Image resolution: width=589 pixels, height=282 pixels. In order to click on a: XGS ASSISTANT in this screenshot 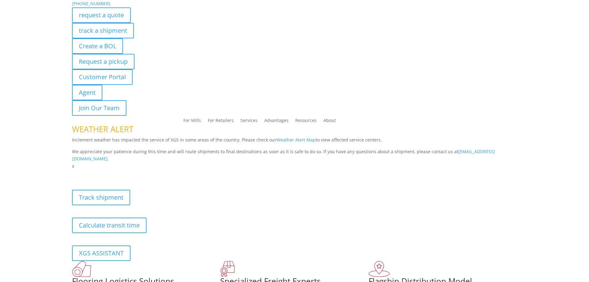, I will do `click(101, 253)`.